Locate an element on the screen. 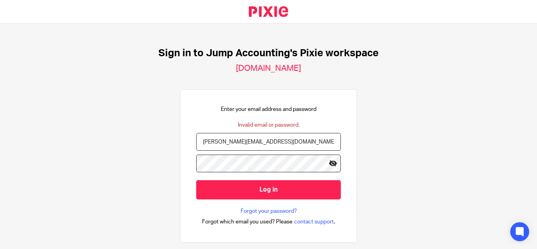 The image size is (537, 249). p: Enter your email address and password is located at coordinates (269, 109).